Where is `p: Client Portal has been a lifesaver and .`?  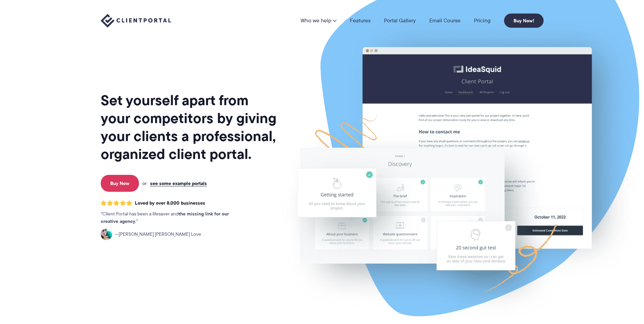
p: Client Portal has been a lifesaver and . is located at coordinates (171, 218).